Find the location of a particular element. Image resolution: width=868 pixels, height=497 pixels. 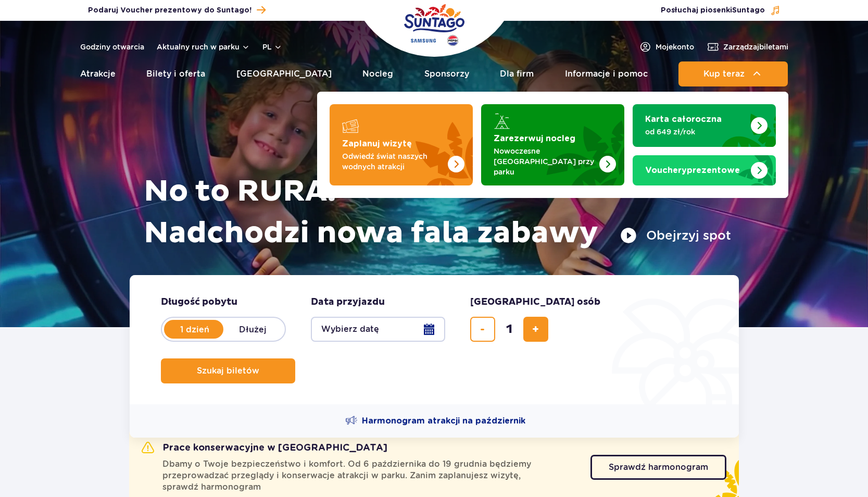

a: Vouchery prezentowe is located at coordinates (704, 170).